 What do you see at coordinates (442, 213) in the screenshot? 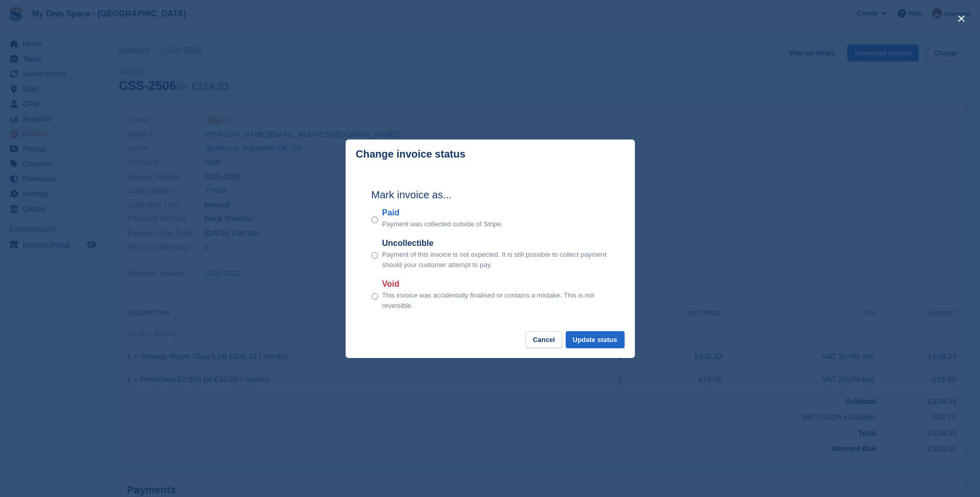
I see `label: Paid` at bounding box center [442, 213].